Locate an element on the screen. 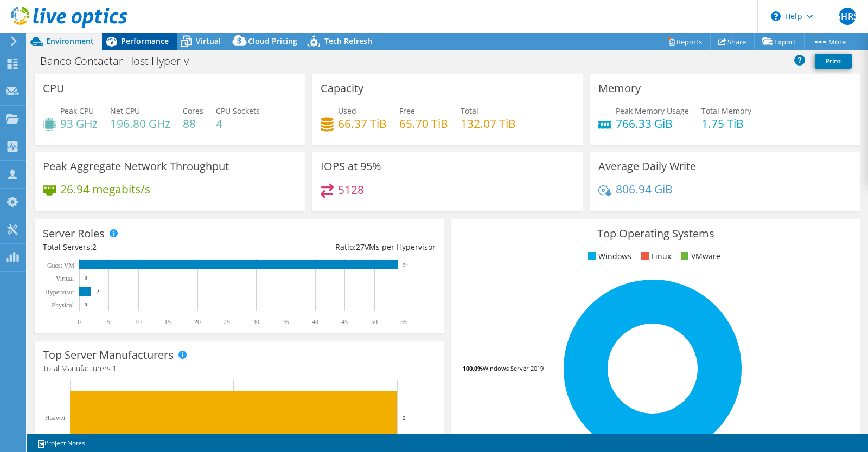  text: 25 is located at coordinates (227, 322).